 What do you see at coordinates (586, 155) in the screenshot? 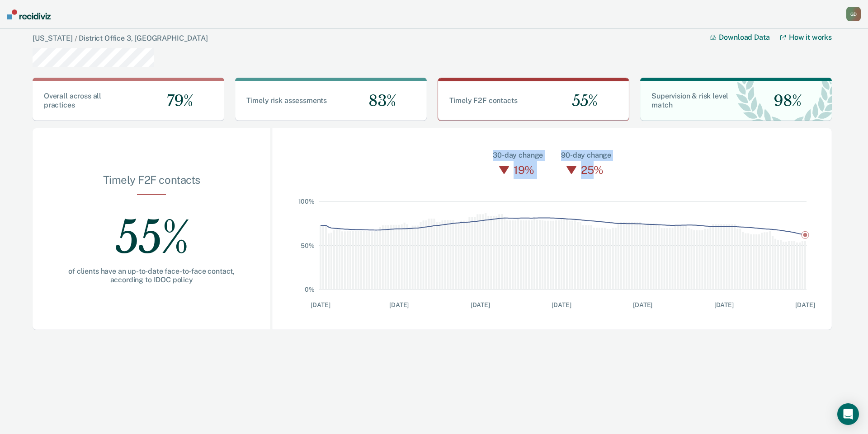
I see `div: 90-day change` at bounding box center [586, 155].